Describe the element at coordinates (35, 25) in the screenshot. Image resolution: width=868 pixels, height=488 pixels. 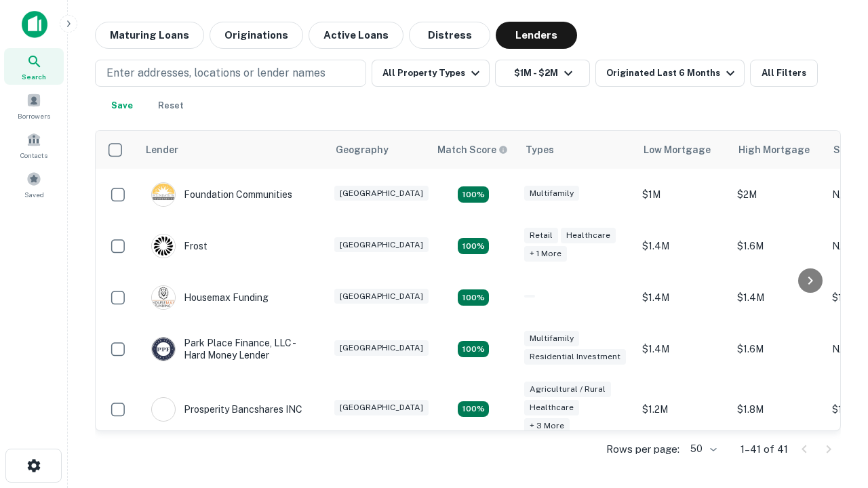
I see `img: capitalize-icon.png` at that location.